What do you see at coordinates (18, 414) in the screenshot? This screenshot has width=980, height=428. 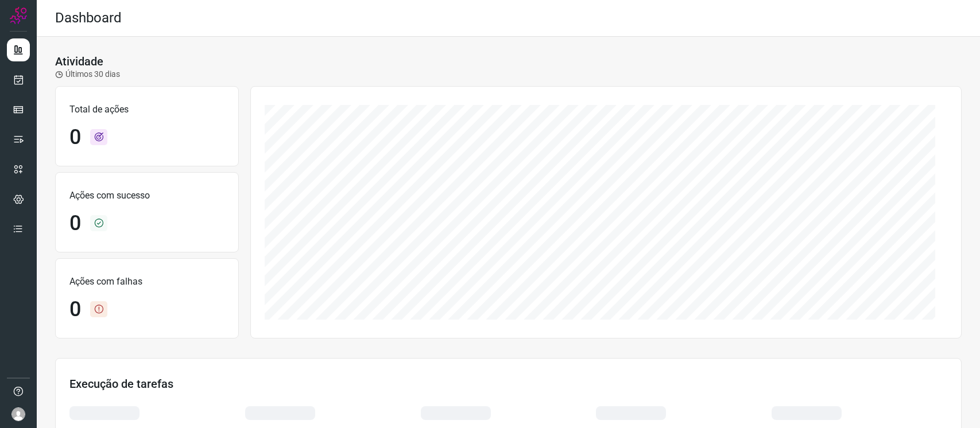 I see `img: avatar-user-boy.jpg` at bounding box center [18, 414].